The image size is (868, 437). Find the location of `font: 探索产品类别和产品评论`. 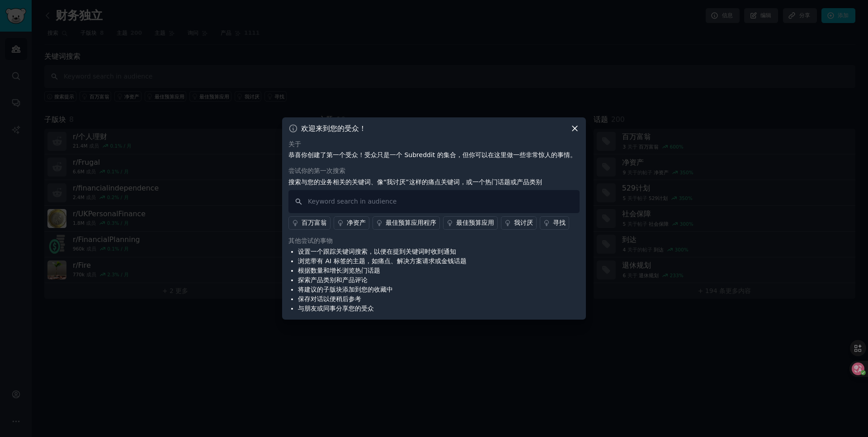

font: 探索产品类别和产品评论 is located at coordinates (333, 280).